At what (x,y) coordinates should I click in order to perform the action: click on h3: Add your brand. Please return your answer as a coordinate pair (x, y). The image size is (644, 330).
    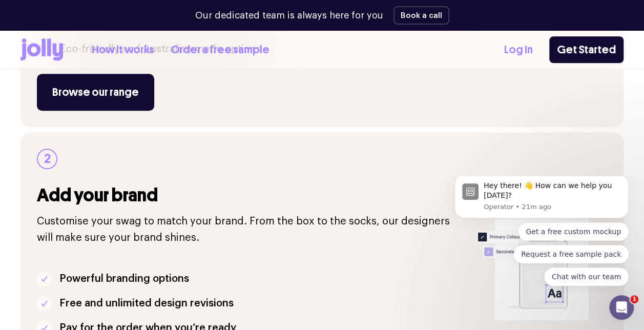
    Looking at the image, I should click on (250, 195).